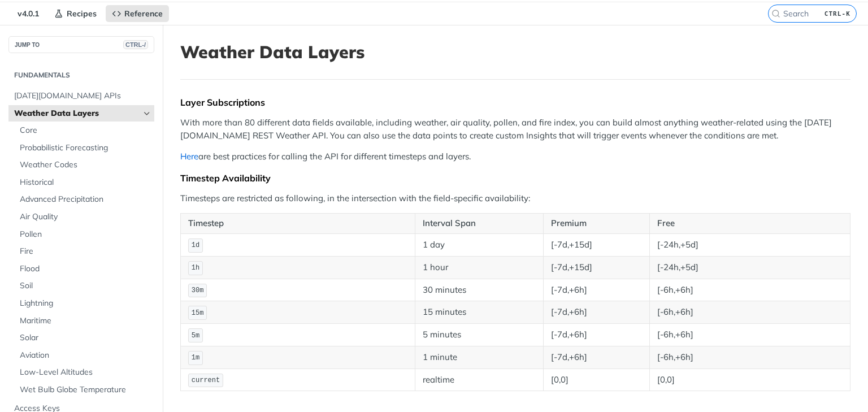 This screenshot has width=868, height=412. Describe the element at coordinates (82, 45) in the screenshot. I see `button: JUMP TOCTRL-/` at that location.